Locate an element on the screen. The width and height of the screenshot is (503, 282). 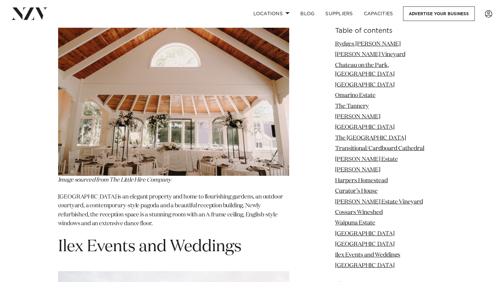
img: nzv-logo.png is located at coordinates (29, 14).